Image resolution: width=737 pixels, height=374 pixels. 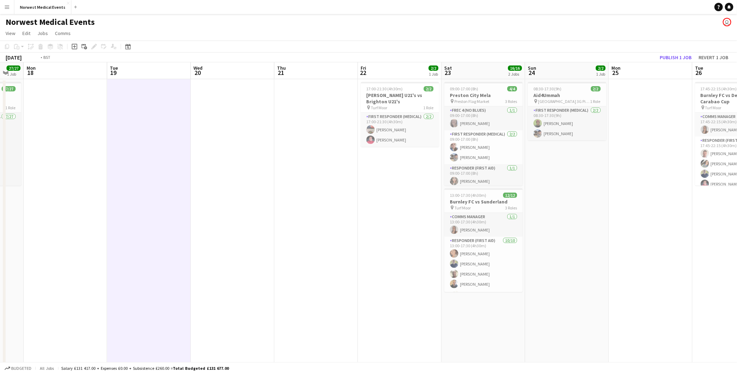 What do you see at coordinates (47, 57) in the screenshot?
I see `div: BST` at bounding box center [47, 57].